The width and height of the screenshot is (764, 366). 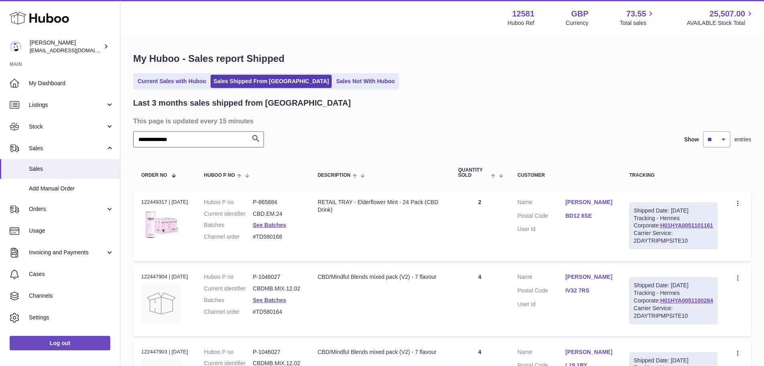 What do you see at coordinates (277, 213) in the screenshot?
I see `dd: CBD.EM.24` at bounding box center [277, 213].